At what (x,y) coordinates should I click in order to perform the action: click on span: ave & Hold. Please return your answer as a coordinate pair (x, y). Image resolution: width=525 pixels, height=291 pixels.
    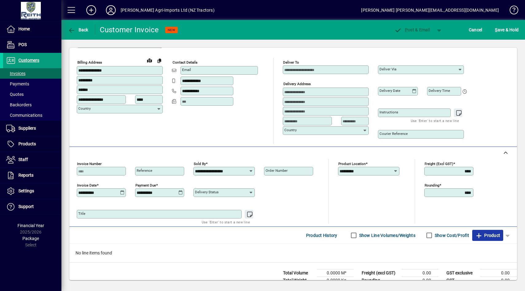
    Looking at the image, I should click on (507, 30).